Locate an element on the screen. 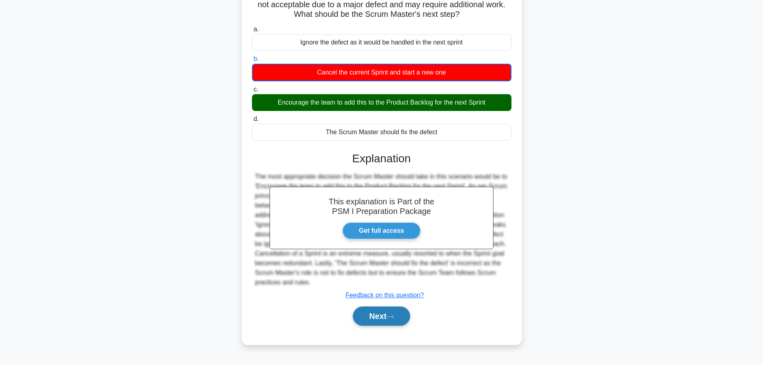 The height and width of the screenshot is (365, 763). span: c. is located at coordinates (256, 89).